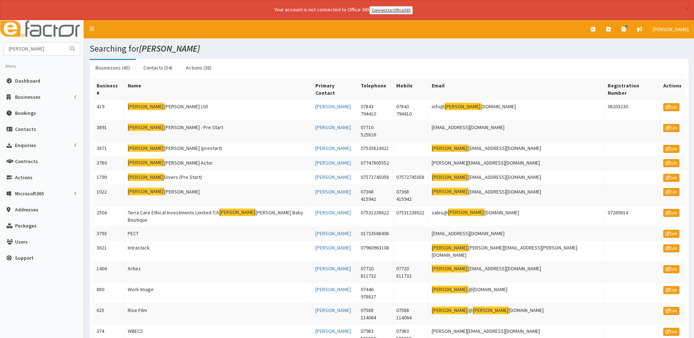  Describe the element at coordinates (109, 89) in the screenshot. I see `th: Business #` at that location.